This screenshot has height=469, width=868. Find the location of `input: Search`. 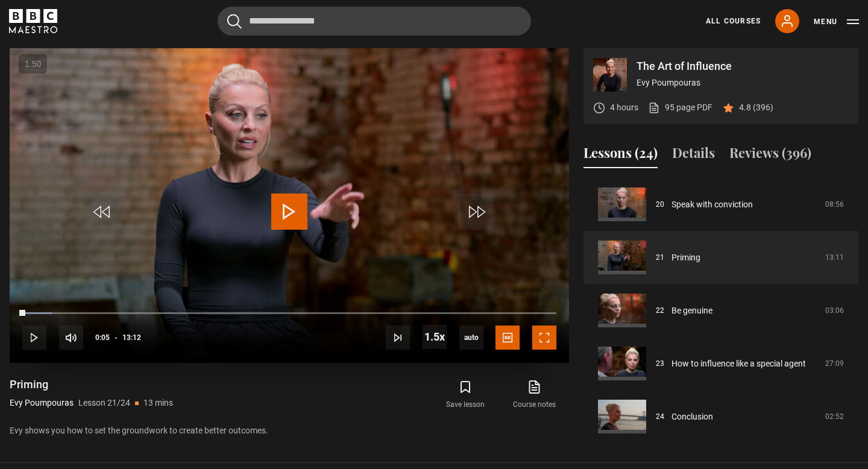

input: Search is located at coordinates (374, 21).